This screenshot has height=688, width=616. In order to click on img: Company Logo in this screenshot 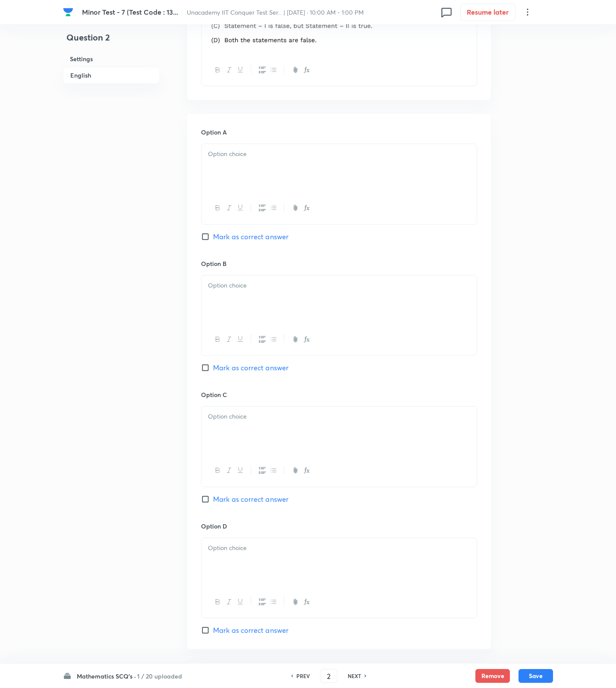, I will do `click(68, 12)`.